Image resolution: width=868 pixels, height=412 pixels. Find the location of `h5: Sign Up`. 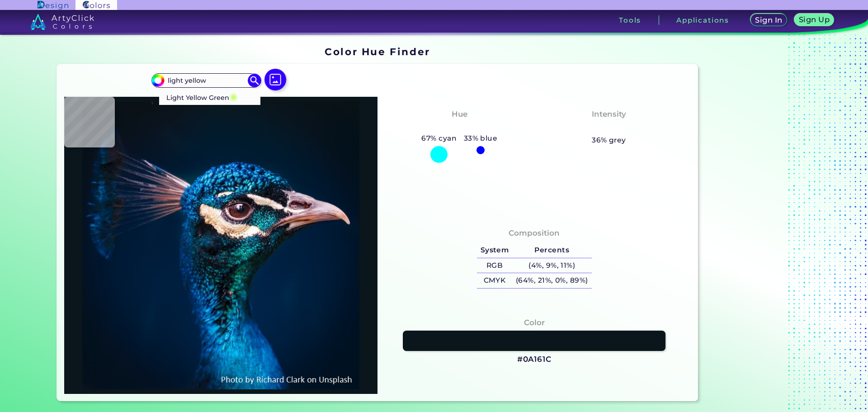

h5: Sign Up is located at coordinates (814, 19).